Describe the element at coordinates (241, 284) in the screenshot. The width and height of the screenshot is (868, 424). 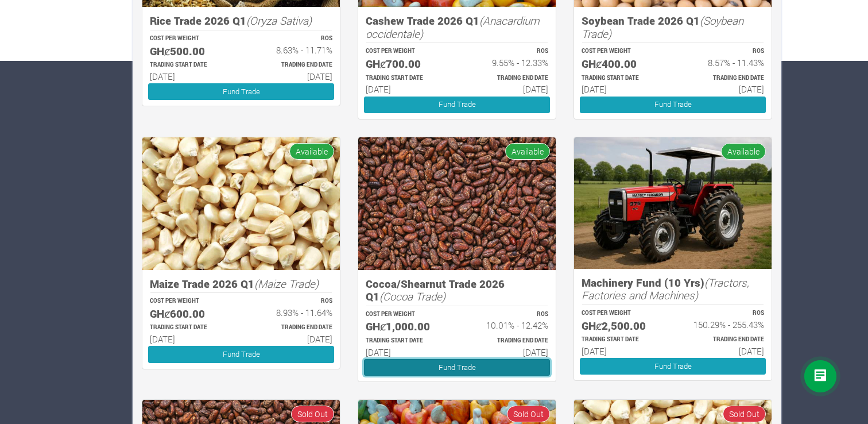
I see `h5: Maize Trade 2026 Q1` at that location.